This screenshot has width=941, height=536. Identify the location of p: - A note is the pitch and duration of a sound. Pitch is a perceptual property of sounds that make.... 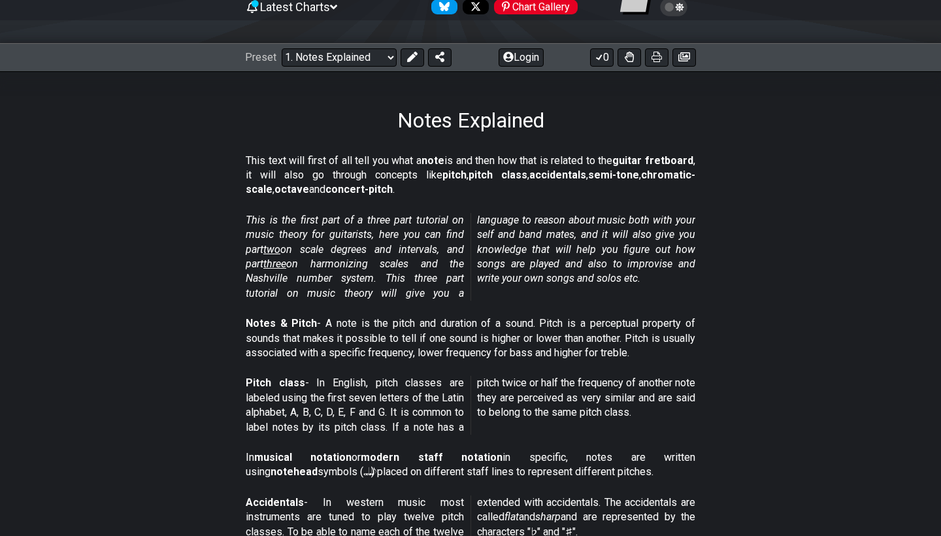
(471, 338).